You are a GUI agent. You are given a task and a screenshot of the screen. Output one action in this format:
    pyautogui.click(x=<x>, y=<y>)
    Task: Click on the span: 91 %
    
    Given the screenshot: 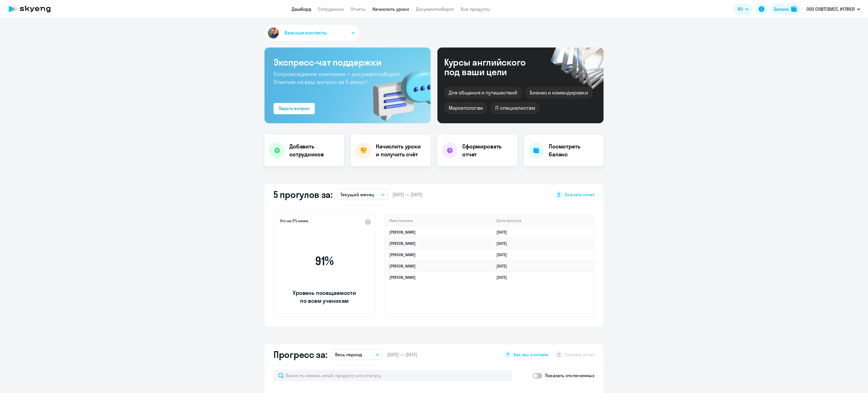 What is the action you would take?
    pyautogui.click(x=325, y=261)
    